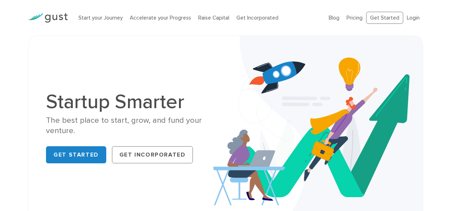 The height and width of the screenshot is (211, 451). Describe the element at coordinates (133, 102) in the screenshot. I see `h1: Startup Smarter` at that location.